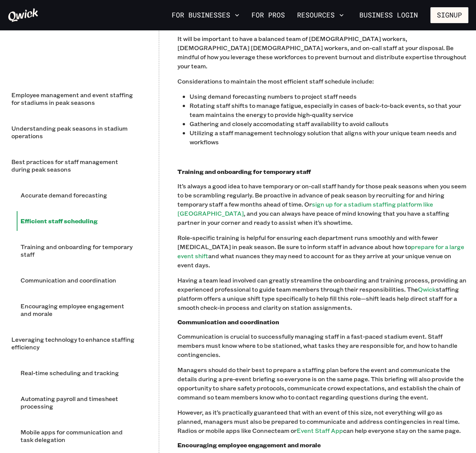 Image resolution: width=476 pixels, height=453 pixels. I want to click on p: Utilizing a staff management technology solution that aligns with your unique team needs and work..., so click(329, 138).